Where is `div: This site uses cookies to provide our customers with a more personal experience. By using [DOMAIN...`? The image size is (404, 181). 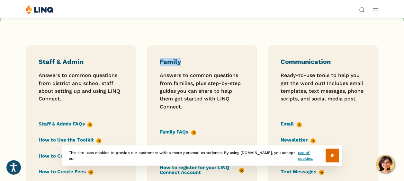
div: This site uses cookies to provide our customers with a more personal experience. By using [DOMAIN... is located at coordinates (202, 156).